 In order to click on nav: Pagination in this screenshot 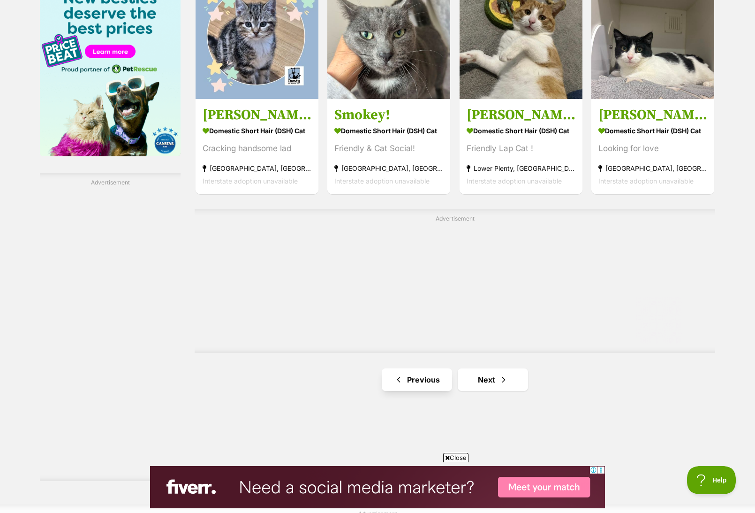, I will do `click(455, 380)`.